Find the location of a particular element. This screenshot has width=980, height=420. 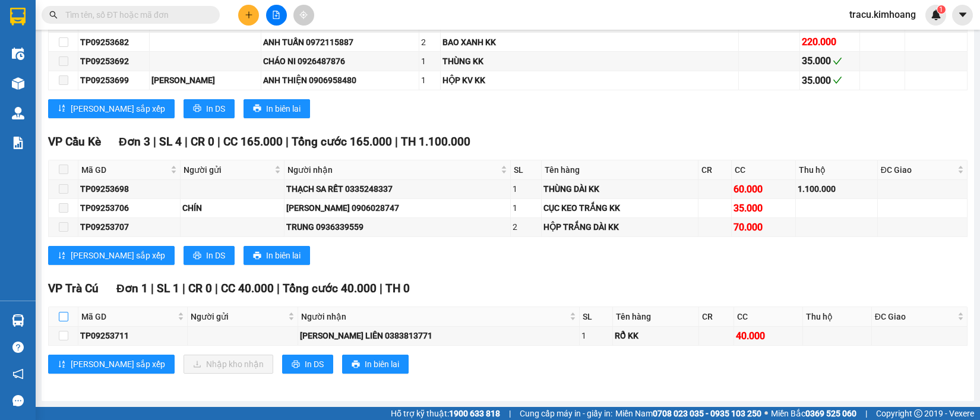

div: CỤC KEO TRẮNG KK is located at coordinates (620, 208).